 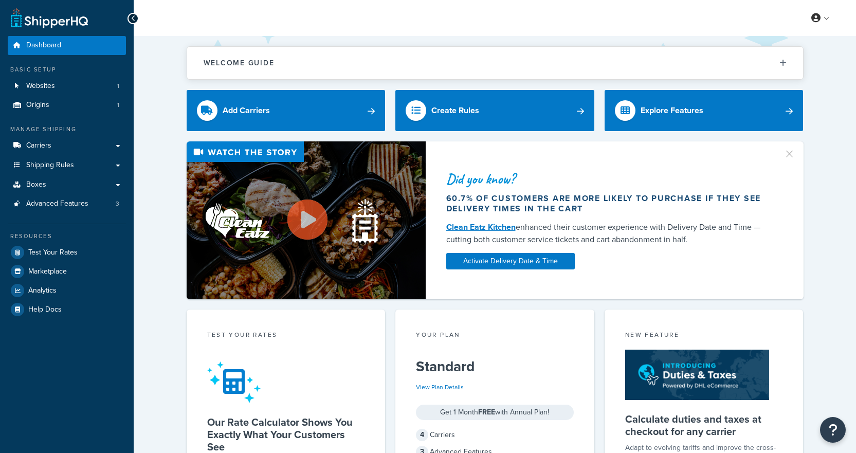 What do you see at coordinates (44, 45) in the screenshot?
I see `span: Dashboard` at bounding box center [44, 45].